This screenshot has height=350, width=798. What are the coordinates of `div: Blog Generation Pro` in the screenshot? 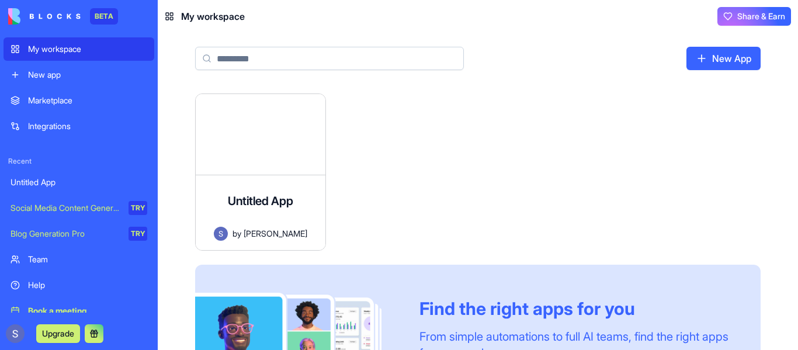 It's located at (65, 234).